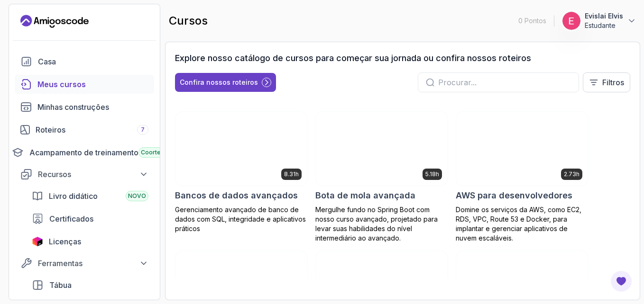  What do you see at coordinates (242, 149) in the screenshot?
I see `img: Cartão de Bancos de Dados Avançados` at bounding box center [242, 149].